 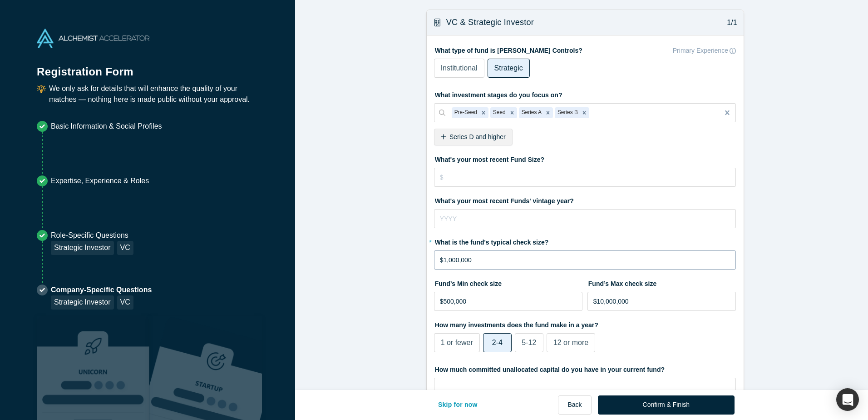 What do you see at coordinates (512, 113) in the screenshot?
I see `div: Remove Seed` at bounding box center [512, 113].